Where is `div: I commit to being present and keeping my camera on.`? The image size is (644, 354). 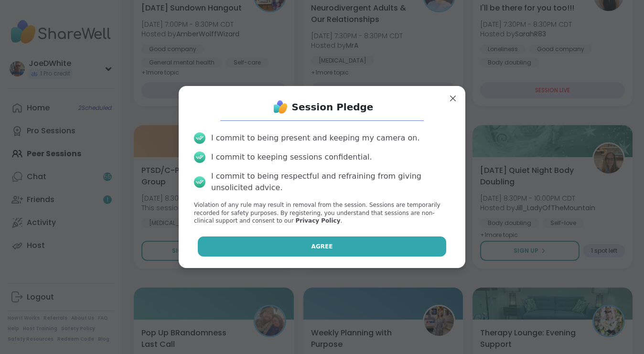 div: I commit to being present and keeping my camera on. is located at coordinates (316, 138).